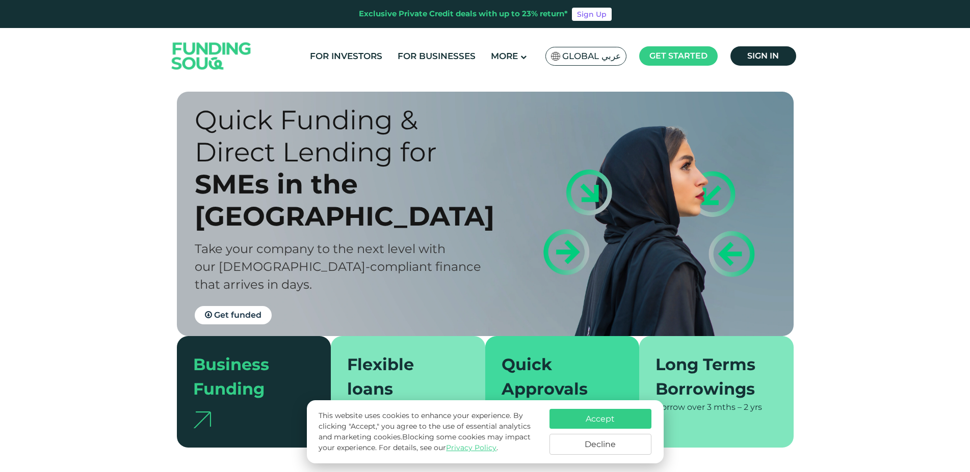  Describe the element at coordinates (402, 377) in the screenshot. I see `div: Flexible loans` at that location.